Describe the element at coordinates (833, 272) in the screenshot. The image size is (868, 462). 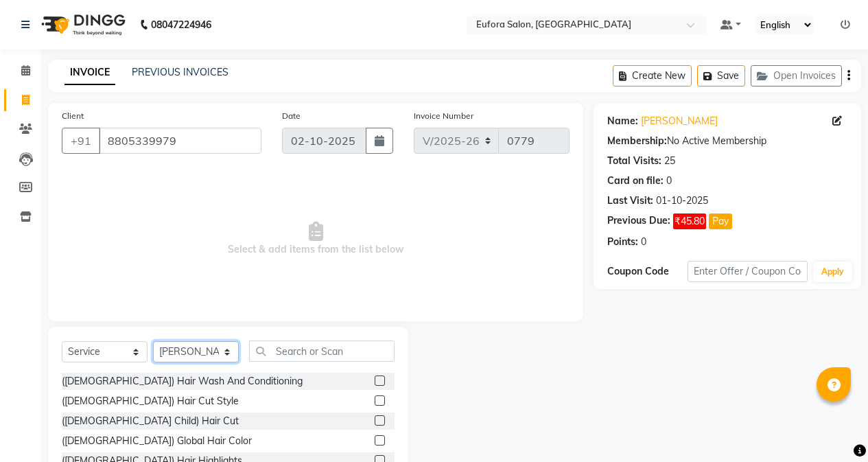
I see `button: Apply` at that location.